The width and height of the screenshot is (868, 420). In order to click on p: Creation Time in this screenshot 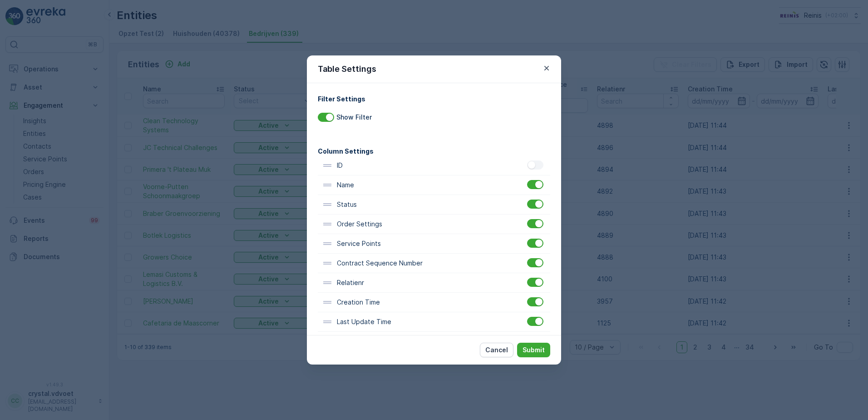, I will do `click(358, 302)`.